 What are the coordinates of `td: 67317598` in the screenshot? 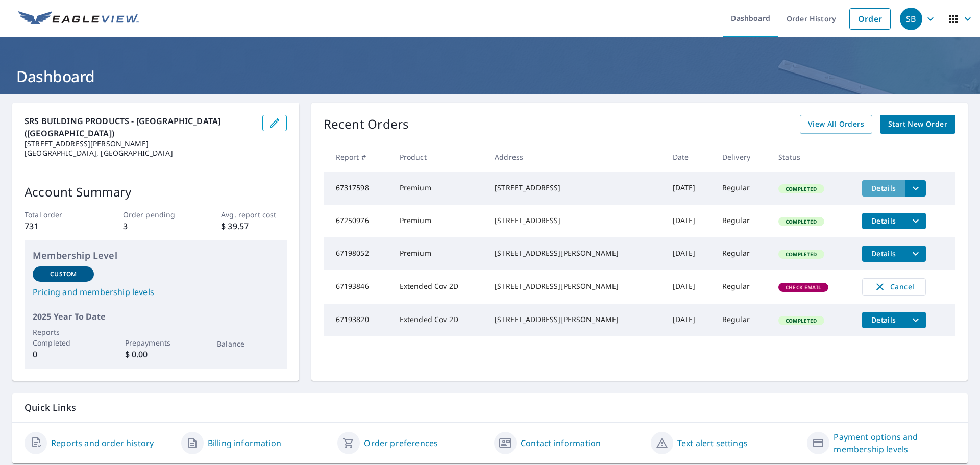 It's located at (357, 188).